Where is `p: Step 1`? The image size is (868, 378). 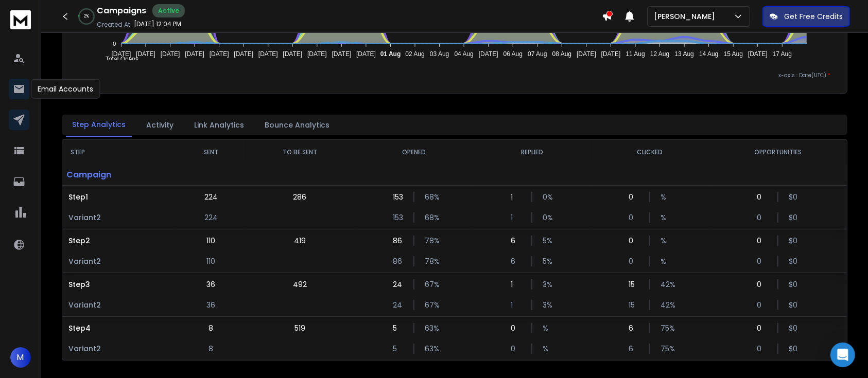 p: Step 1 is located at coordinates (119, 197).